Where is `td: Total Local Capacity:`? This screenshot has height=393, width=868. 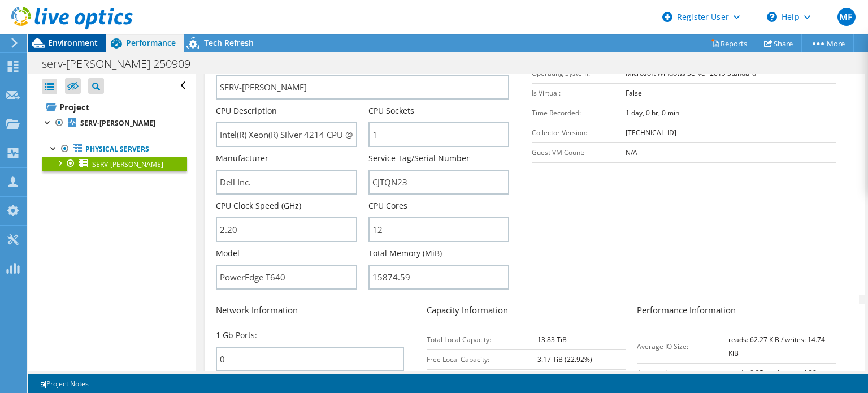 td: Total Local Capacity: is located at coordinates (482, 339).